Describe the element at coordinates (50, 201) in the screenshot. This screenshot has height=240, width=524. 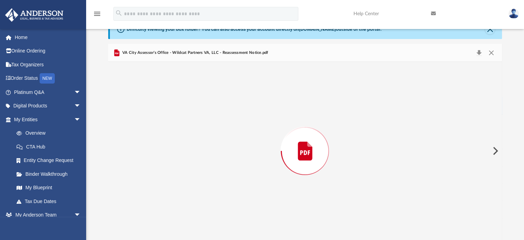
I see `a: Tax Due Dates` at that location.